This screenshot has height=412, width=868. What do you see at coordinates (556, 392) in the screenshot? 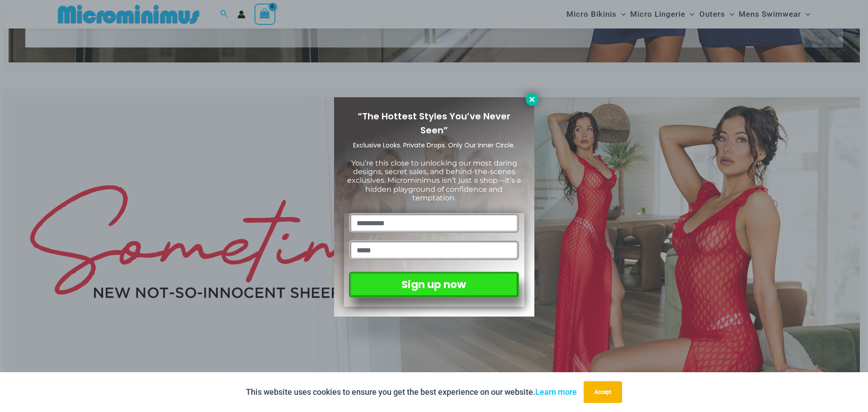
I see `a: Learn more` at bounding box center [556, 392].